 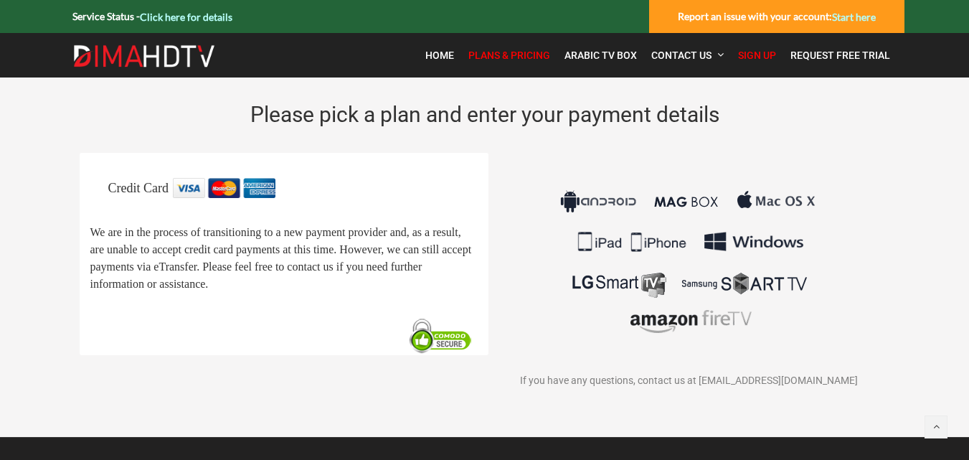 What do you see at coordinates (509, 55) in the screenshot?
I see `span: Plans & Pricing` at bounding box center [509, 55].